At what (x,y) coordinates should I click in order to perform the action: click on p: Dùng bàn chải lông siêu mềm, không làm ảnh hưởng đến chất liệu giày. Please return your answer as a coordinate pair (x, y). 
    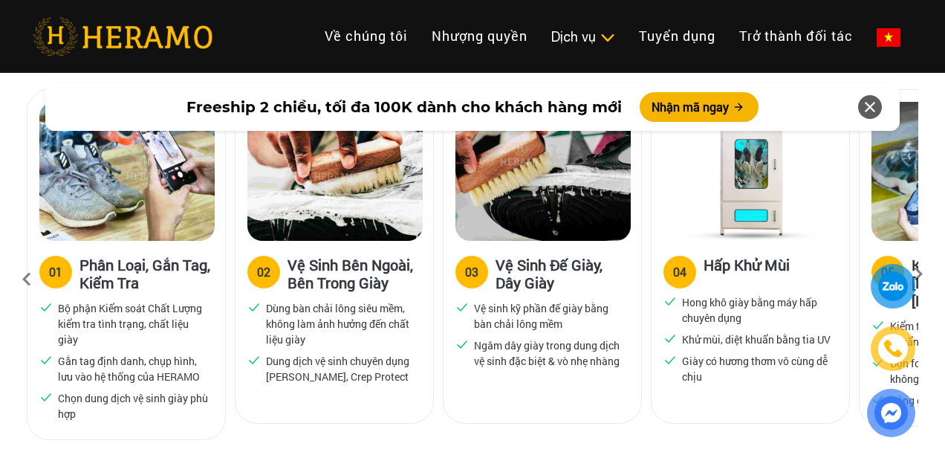
    Looking at the image, I should click on (341, 323).